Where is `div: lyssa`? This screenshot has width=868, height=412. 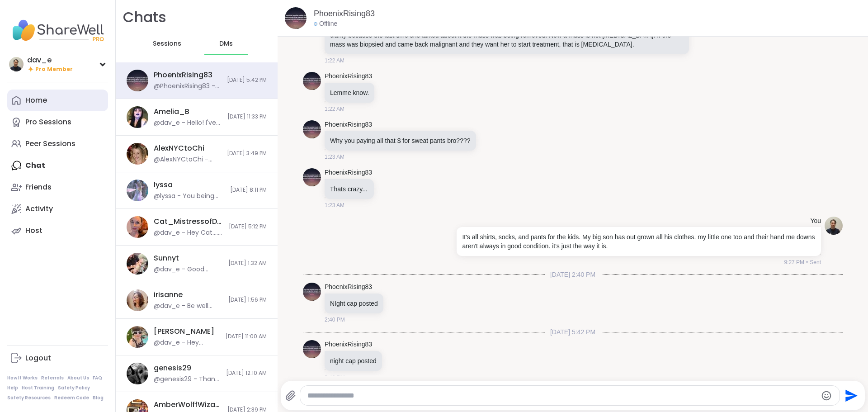 div: lyssa is located at coordinates (163, 185).